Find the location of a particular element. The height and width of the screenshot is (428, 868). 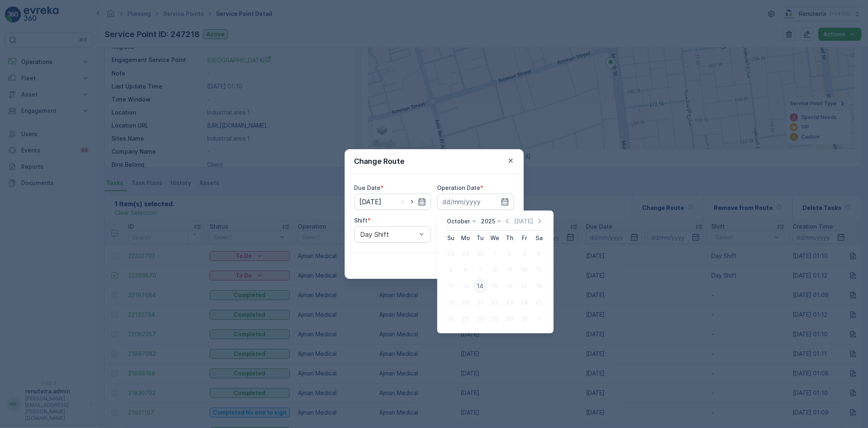

div: 11 is located at coordinates (539, 270).